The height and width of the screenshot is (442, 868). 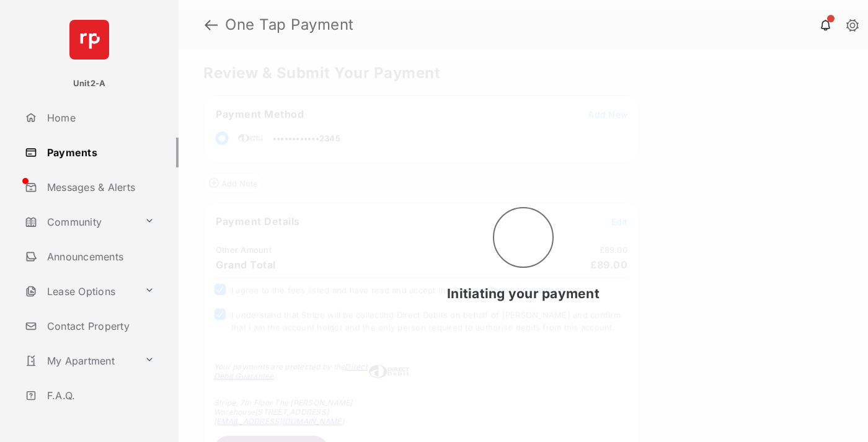 What do you see at coordinates (99, 257) in the screenshot?
I see `a: Announcements` at bounding box center [99, 257].